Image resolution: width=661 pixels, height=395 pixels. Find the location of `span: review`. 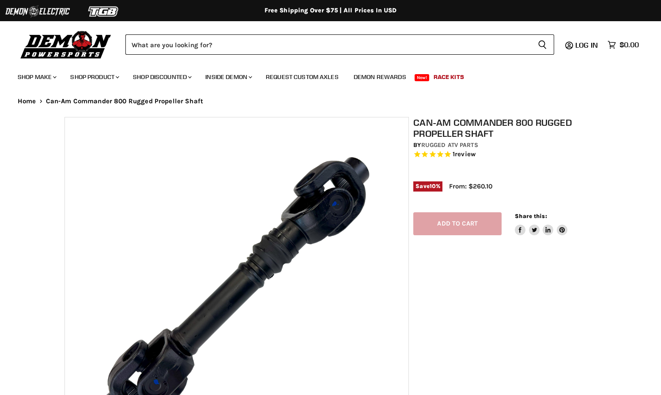

span: review is located at coordinates (465, 155).